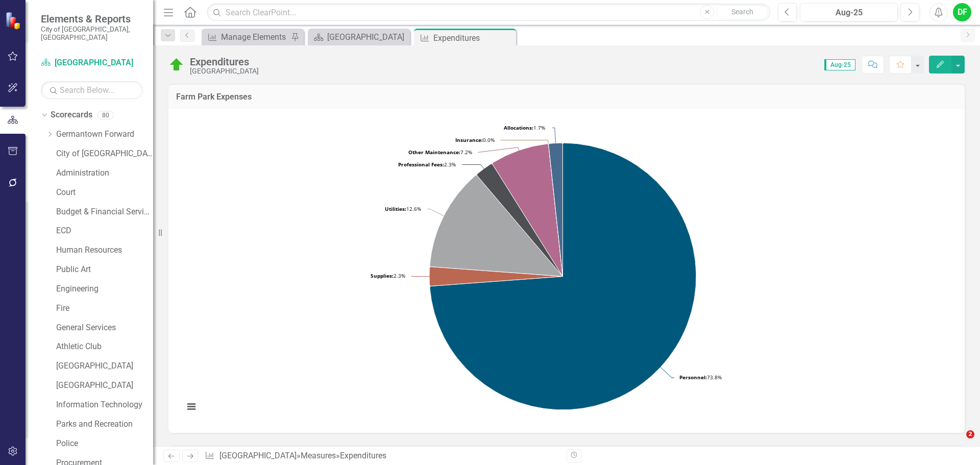  I want to click on path: Allocations, 348., so click(556, 209).